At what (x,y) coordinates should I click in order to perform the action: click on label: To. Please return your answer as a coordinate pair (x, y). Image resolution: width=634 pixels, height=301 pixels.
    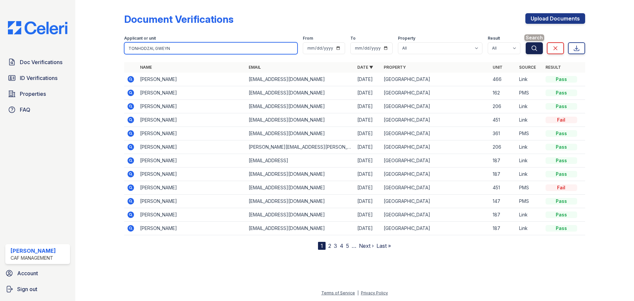
    Looking at the image, I should click on (353, 38).